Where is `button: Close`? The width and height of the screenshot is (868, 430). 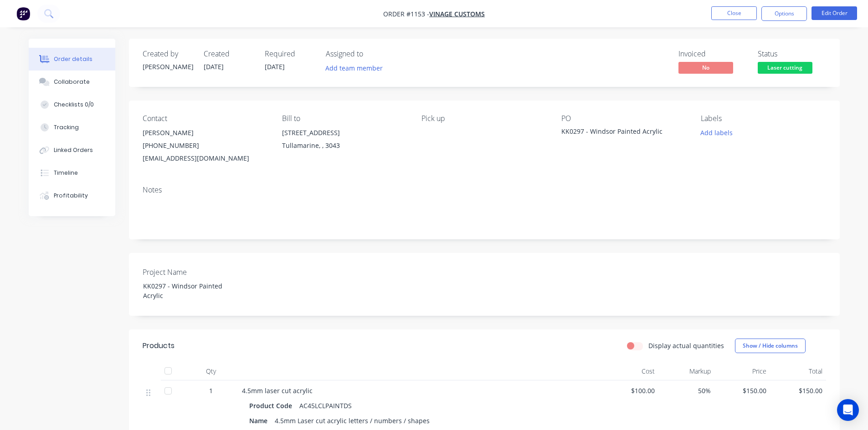
button: Close is located at coordinates (734, 13).